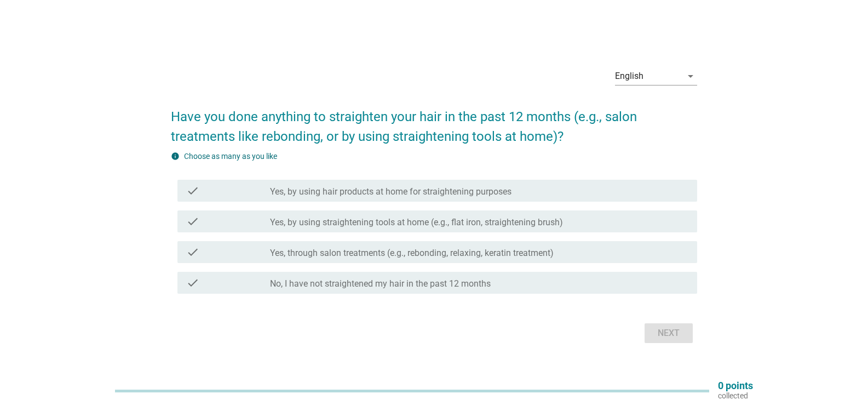 Image resolution: width=868 pixels, height=405 pixels. What do you see at coordinates (380, 284) in the screenshot?
I see `label: No, I have not straightened my hair in the past 12 months` at bounding box center [380, 284].